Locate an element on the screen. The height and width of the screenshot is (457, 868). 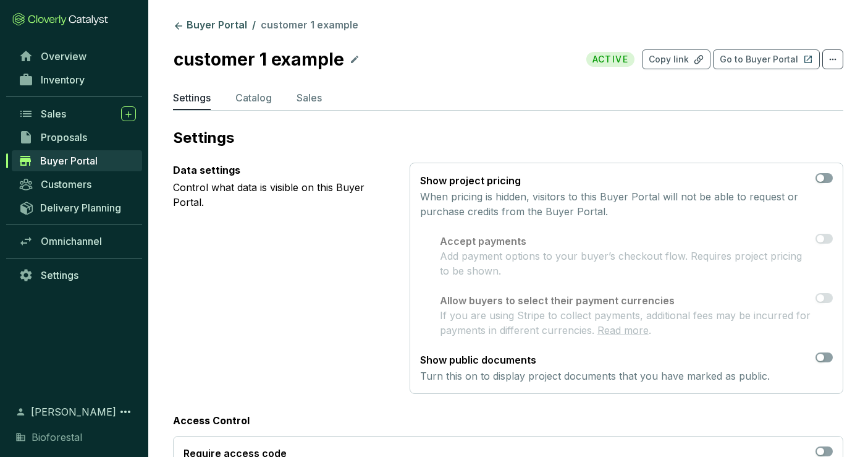
a: Customers is located at coordinates (77, 184).